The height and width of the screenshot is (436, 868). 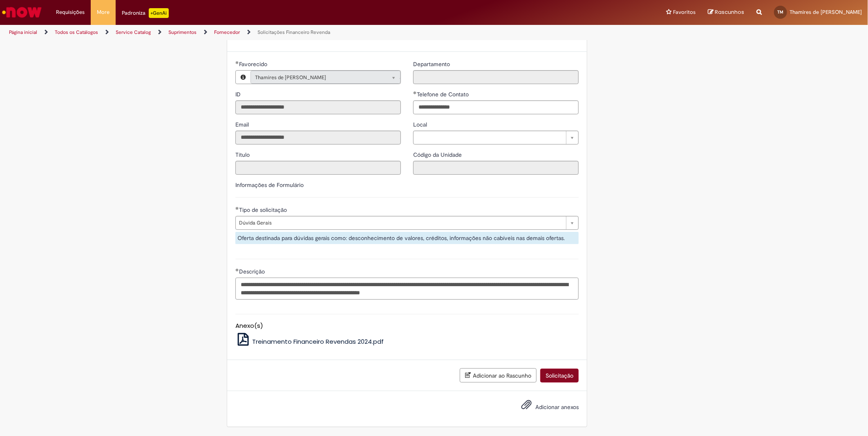 What do you see at coordinates (103, 12) in the screenshot?
I see `span: More` at bounding box center [103, 12].